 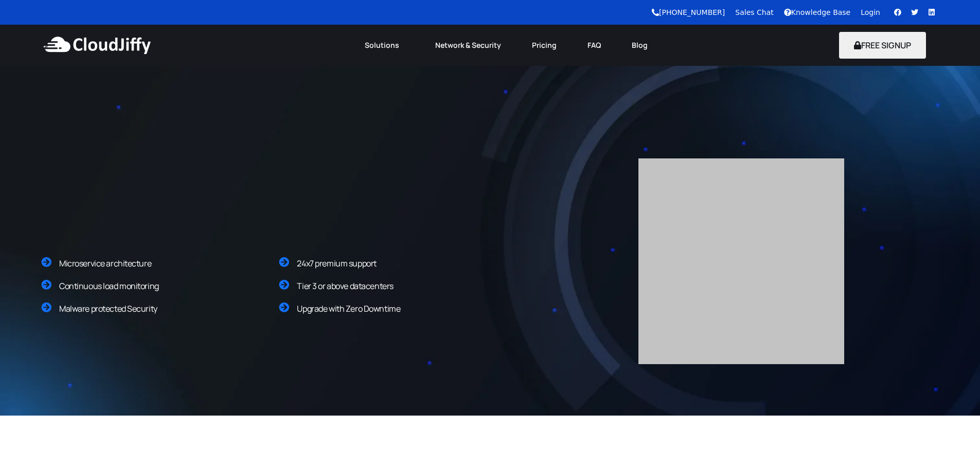 I want to click on a: Solutions, so click(x=384, y=45).